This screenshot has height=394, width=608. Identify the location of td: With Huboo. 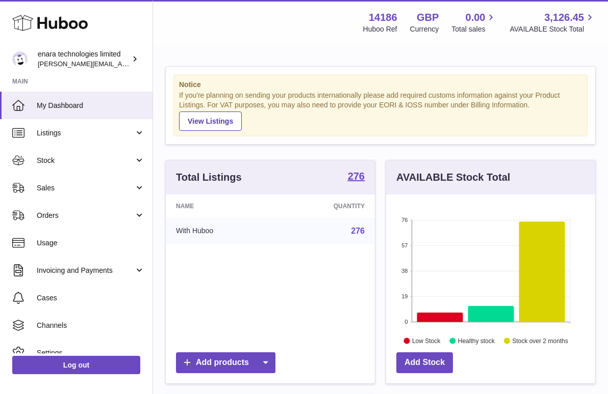
(221, 231).